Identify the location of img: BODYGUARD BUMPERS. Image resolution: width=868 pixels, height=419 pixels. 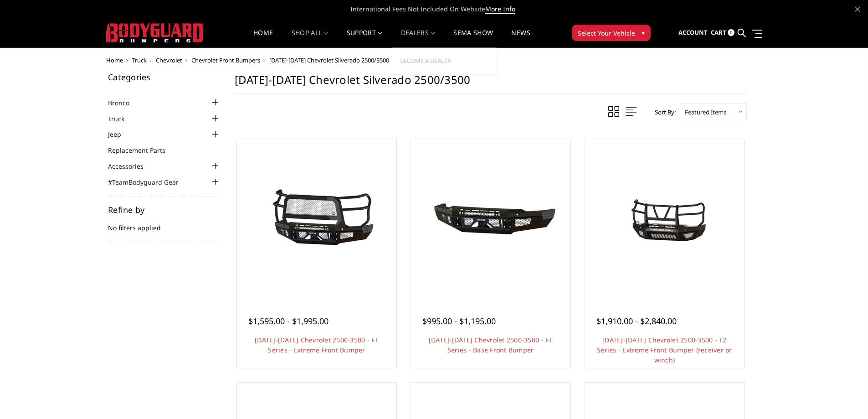
(155, 33).